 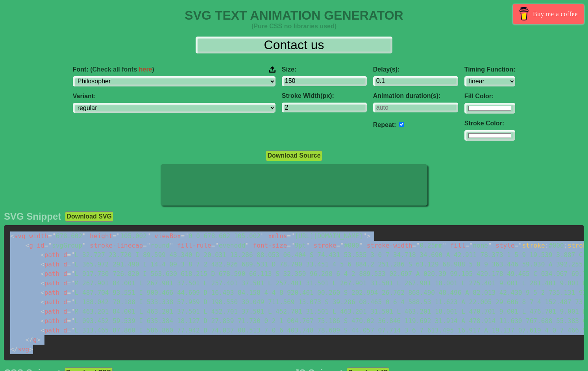 I want to click on span: 9pt, so click(x=298, y=245).